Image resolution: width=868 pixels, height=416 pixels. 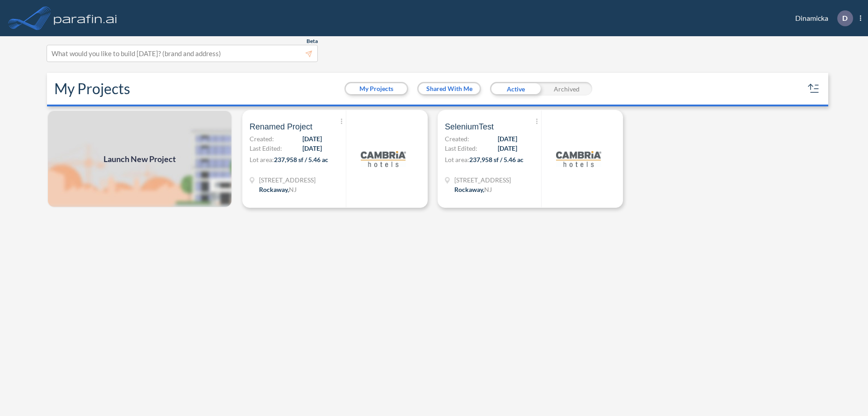 What do you see at coordinates (140, 159) in the screenshot?
I see `span: Launch New Project` at bounding box center [140, 159].